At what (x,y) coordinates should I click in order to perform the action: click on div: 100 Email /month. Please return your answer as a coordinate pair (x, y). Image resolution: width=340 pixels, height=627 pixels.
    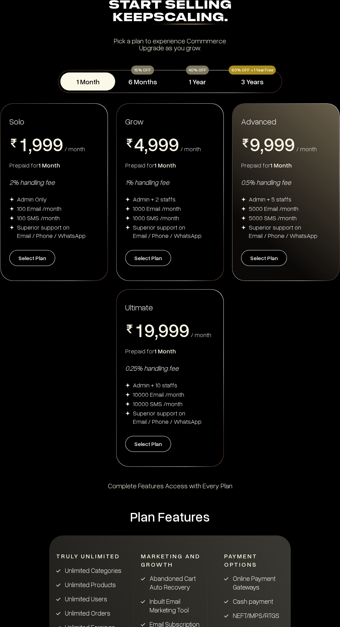
    Looking at the image, I should click on (39, 208).